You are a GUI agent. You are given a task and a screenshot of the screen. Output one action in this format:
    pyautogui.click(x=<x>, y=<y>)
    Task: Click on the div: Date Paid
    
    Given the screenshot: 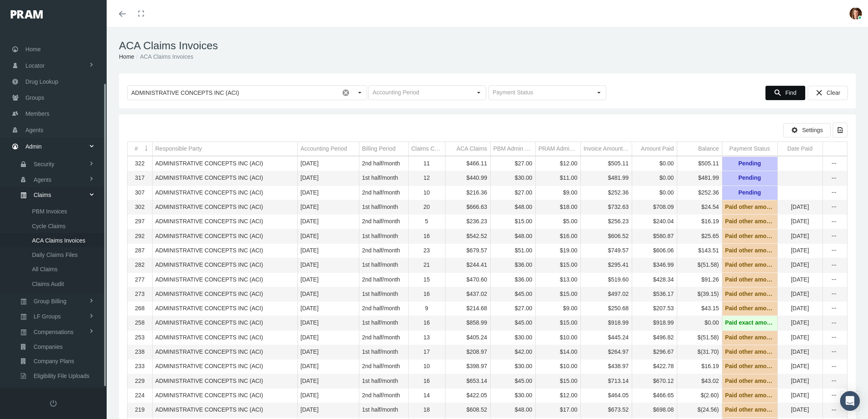 What is the action you would take?
    pyautogui.click(x=800, y=149)
    